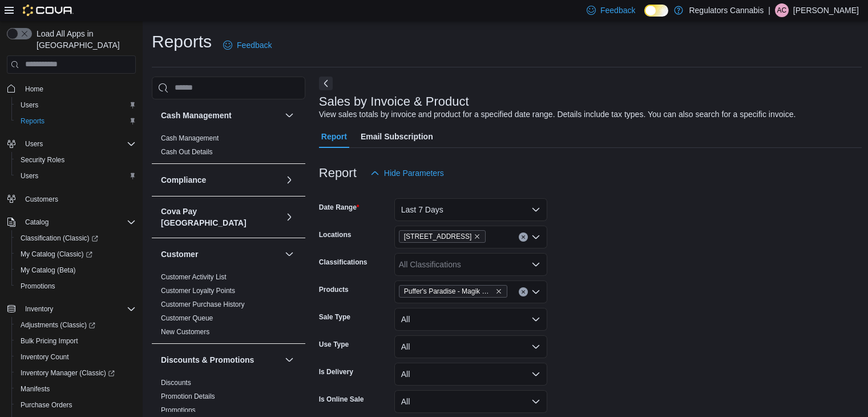  Describe the element at coordinates (186, 152) in the screenshot. I see `a: Cash Out Details` at that location.